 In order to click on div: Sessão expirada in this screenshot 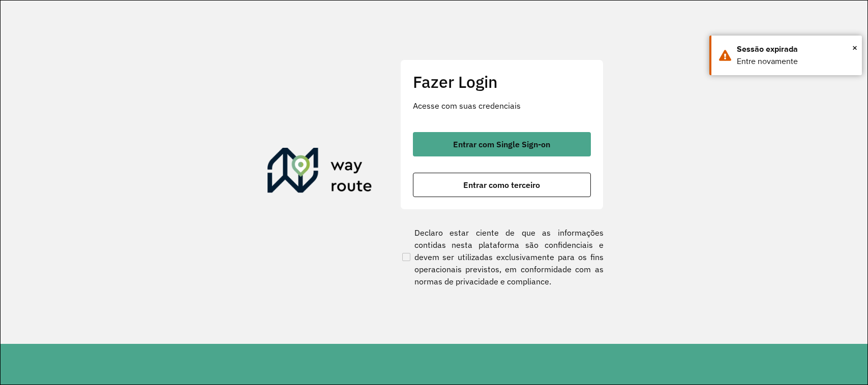, I will do `click(796, 49)`.